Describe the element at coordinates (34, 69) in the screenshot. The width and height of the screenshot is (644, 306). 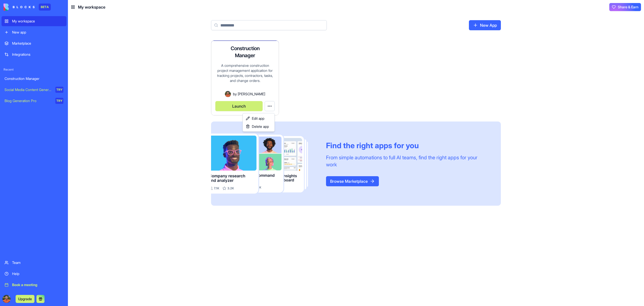
I see `span: Recent` at that location.